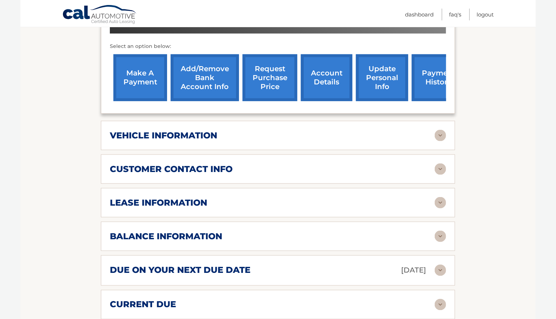  Describe the element at coordinates (171, 169) in the screenshot. I see `h2: customer contact info` at that location.